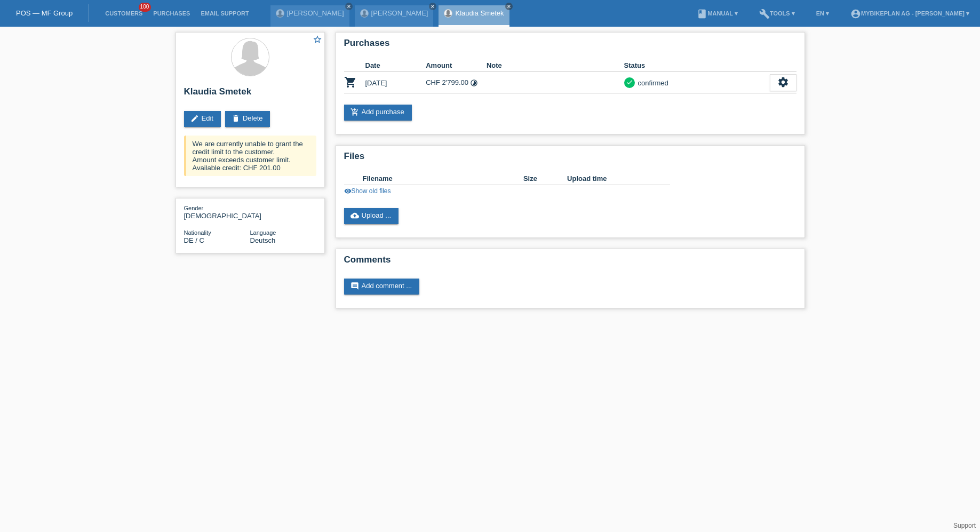 This screenshot has height=532, width=980. I want to click on i: edit, so click(195, 119).